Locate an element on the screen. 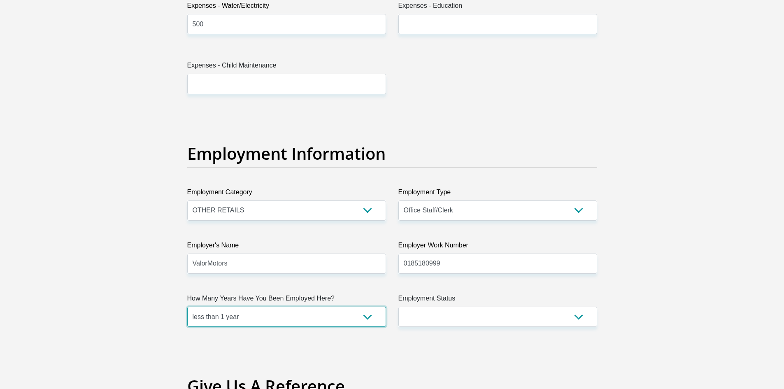 The width and height of the screenshot is (784, 389). input: Expenses - Water/Electricity is located at coordinates (286, 24).